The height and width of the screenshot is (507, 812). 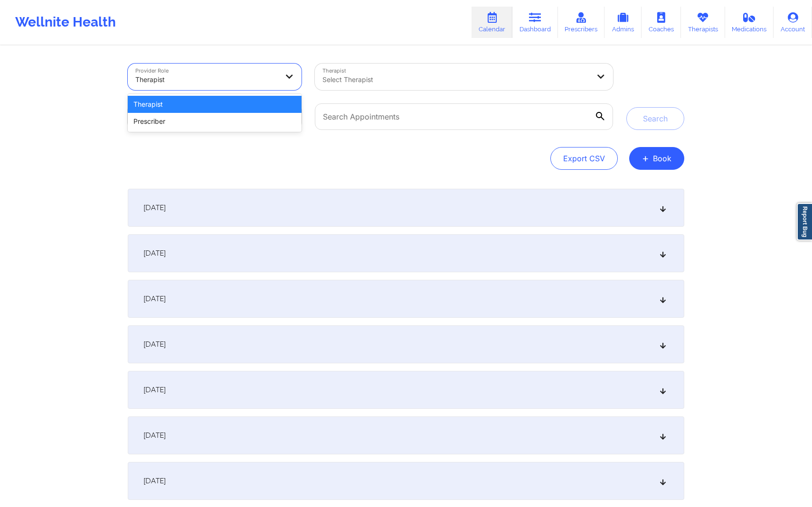 What do you see at coordinates (657, 158) in the screenshot?
I see `button: +Book` at bounding box center [657, 158].